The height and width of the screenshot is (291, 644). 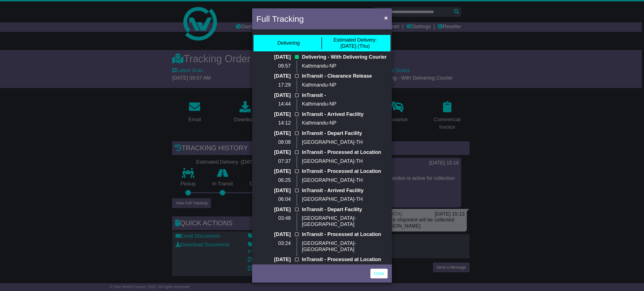 What do you see at coordinates (274, 143) in the screenshot?
I see `p: 08:08` at bounding box center [274, 143].